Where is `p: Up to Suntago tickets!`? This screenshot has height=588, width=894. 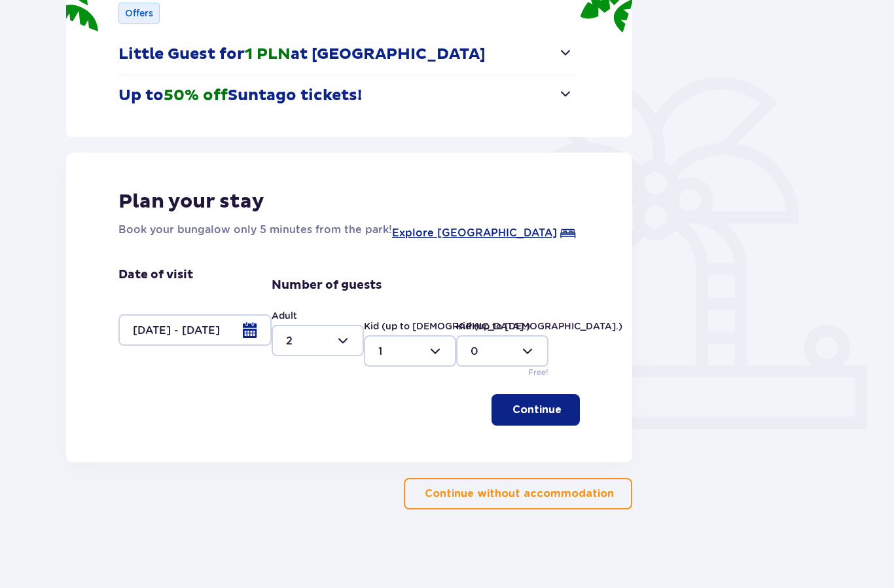 p: Up to Suntago tickets! is located at coordinates (241, 96).